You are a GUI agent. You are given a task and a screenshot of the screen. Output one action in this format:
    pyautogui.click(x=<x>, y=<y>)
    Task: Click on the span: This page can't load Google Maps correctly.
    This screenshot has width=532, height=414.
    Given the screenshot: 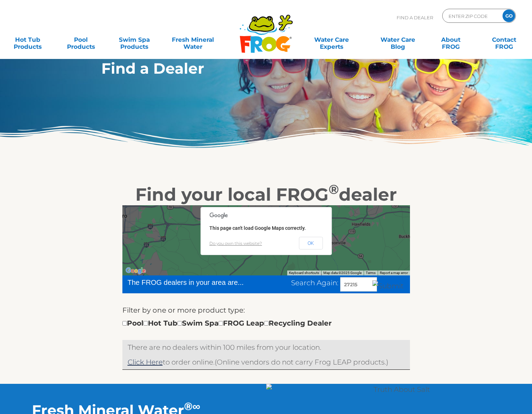 What is the action you would take?
    pyautogui.click(x=257, y=228)
    